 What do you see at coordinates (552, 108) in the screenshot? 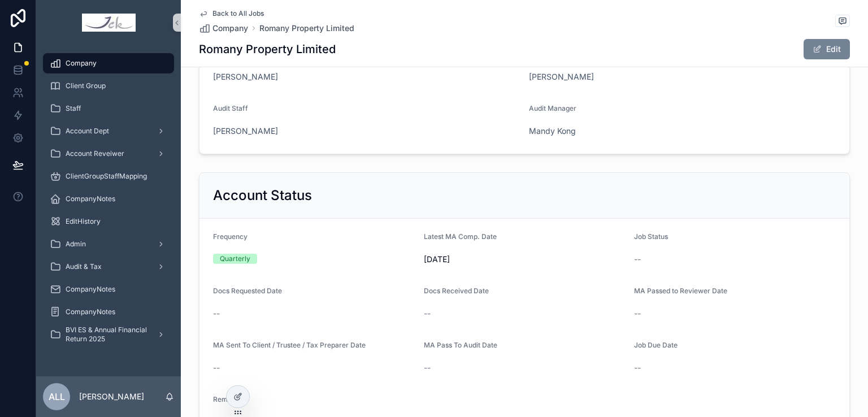
I see `span: Audit Manager` at bounding box center [552, 108].